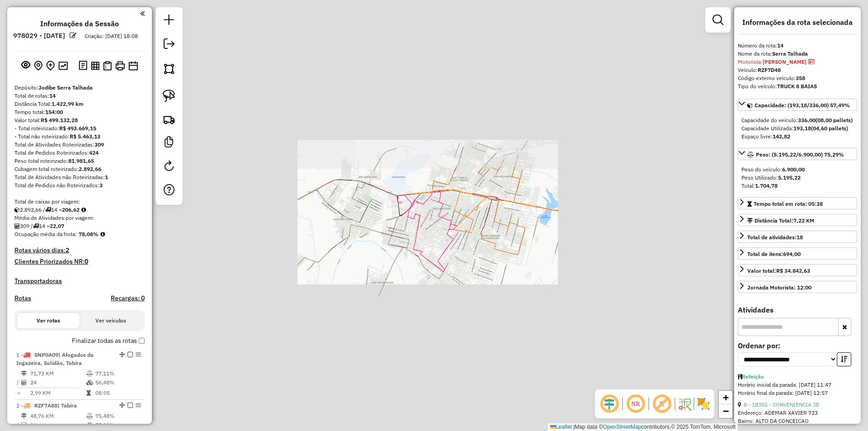  What do you see at coordinates (79, 202) in the screenshot?
I see `div: Total de caixas por viagem:` at bounding box center [79, 202].